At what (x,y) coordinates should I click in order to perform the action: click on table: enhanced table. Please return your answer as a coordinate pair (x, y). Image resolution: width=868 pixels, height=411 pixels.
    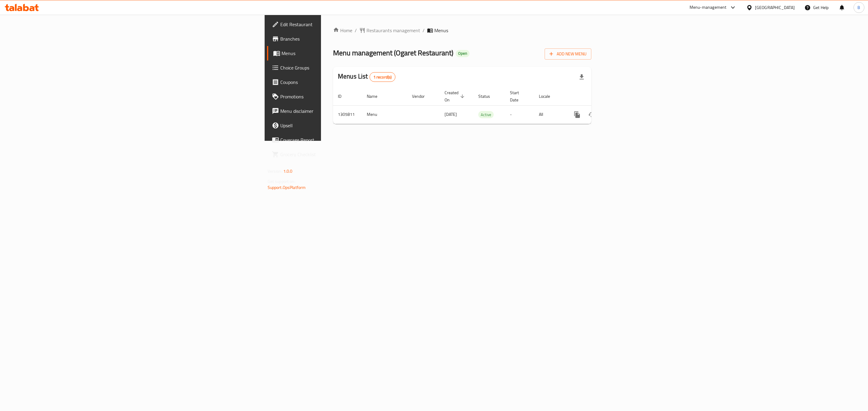
    Looking at the image, I should click on (483, 106).